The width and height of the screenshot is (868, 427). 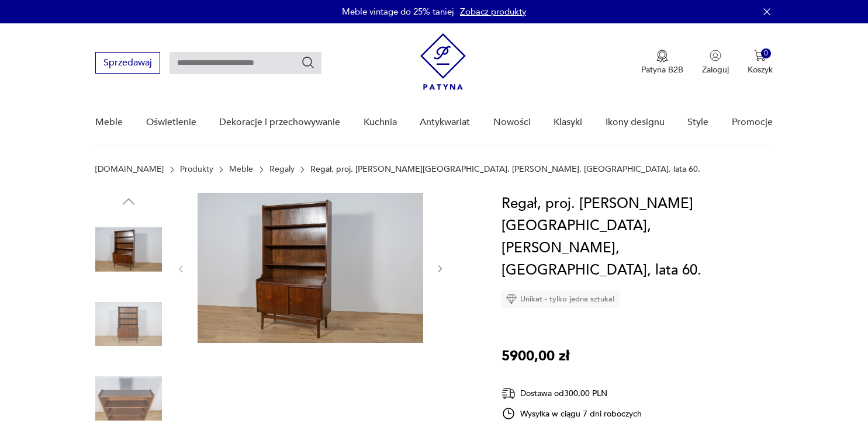 What do you see at coordinates (752, 122) in the screenshot?
I see `a: Promocje` at bounding box center [752, 122].